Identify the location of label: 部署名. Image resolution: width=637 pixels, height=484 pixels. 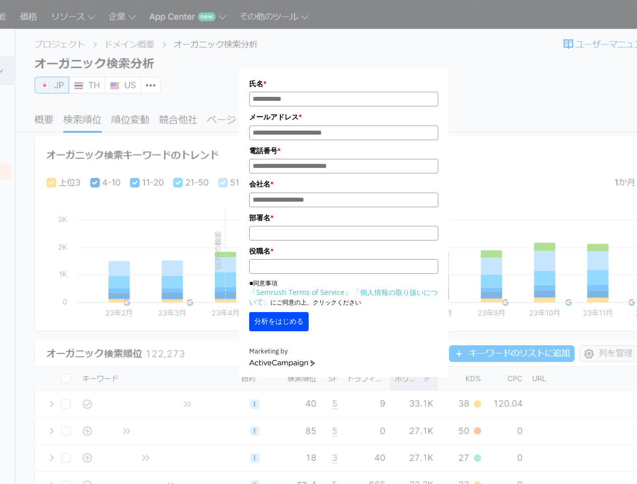
(344, 218).